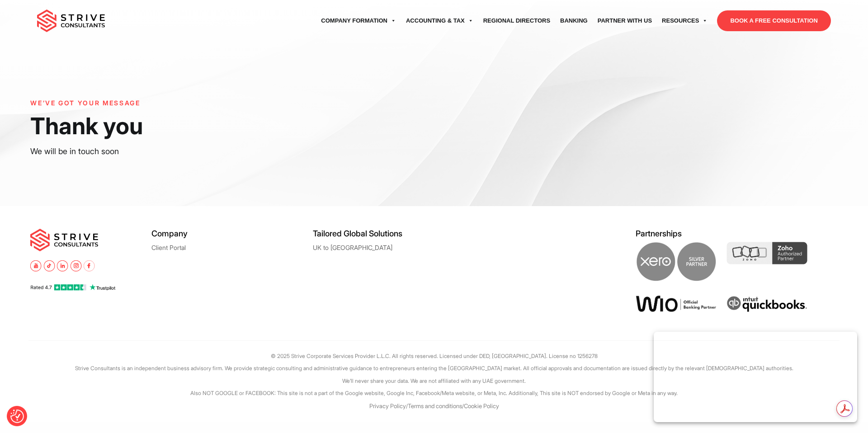 The height and width of the screenshot is (433, 868). Describe the element at coordinates (434, 393) in the screenshot. I see `p: Also NOT GOOGLE or FACEBOOK: This site is not a part of the Google website, Google Inc, Facebook/...` at that location.